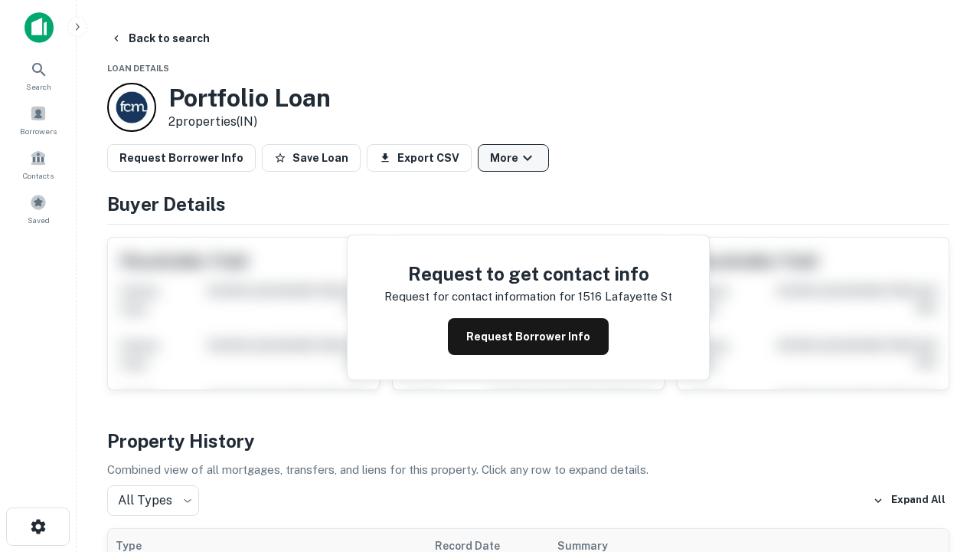 The image size is (980, 552). Describe the element at coordinates (250, 122) in the screenshot. I see `p: 2 properties (IN)` at that location.